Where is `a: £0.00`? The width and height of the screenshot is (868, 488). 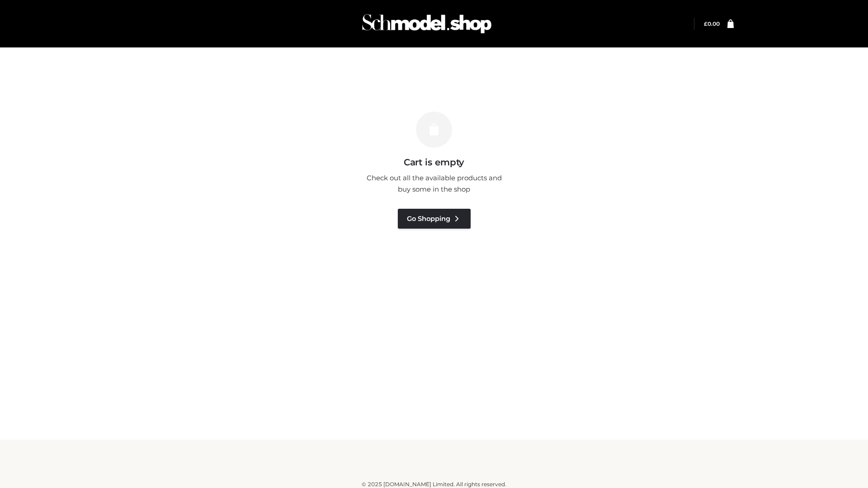 a: £0.00 is located at coordinates (712, 24).